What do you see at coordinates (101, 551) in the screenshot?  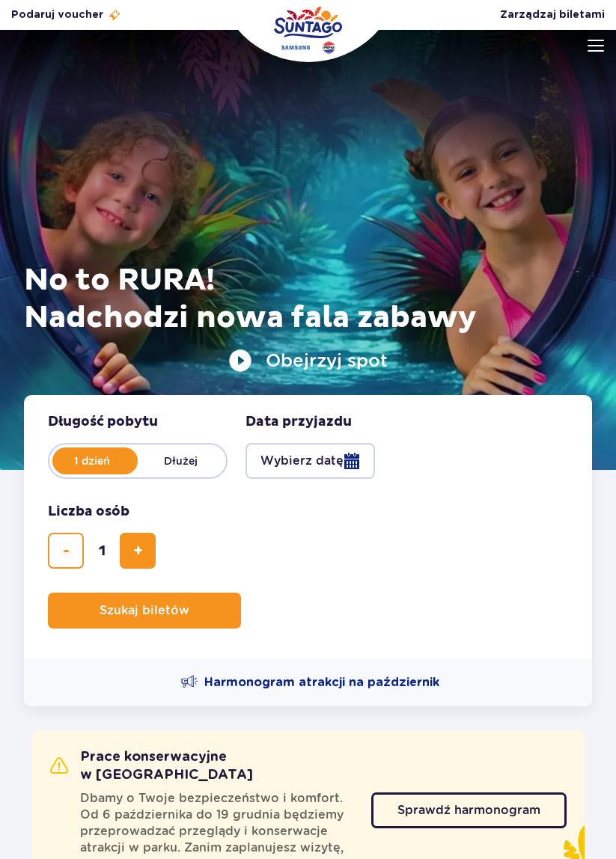 I see `input: liczba biletów` at bounding box center [101, 551].